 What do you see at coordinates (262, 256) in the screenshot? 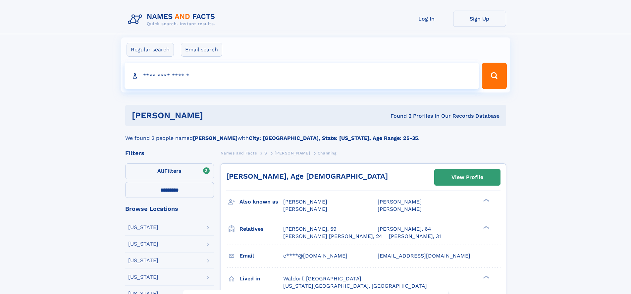
I see `h3: Email` at bounding box center [262, 256].